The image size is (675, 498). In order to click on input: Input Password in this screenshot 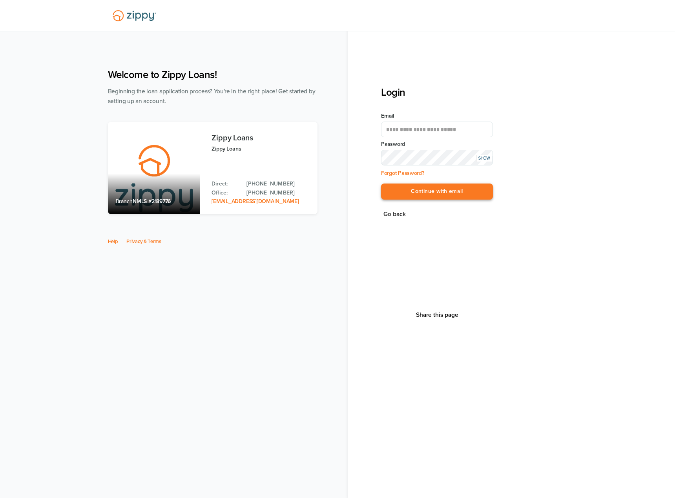, I will do `click(437, 158)`.